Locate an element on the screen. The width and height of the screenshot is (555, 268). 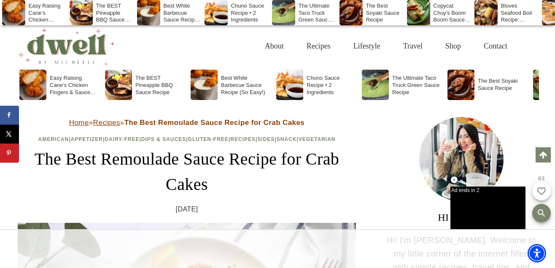
a: Shop is located at coordinates (453, 46).